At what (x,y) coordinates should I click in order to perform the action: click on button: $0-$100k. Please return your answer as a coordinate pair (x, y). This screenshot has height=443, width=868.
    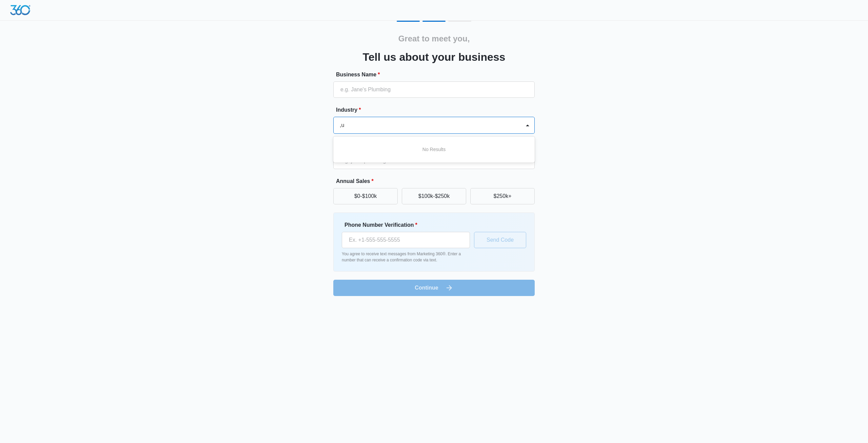
    Looking at the image, I should click on (366, 196).